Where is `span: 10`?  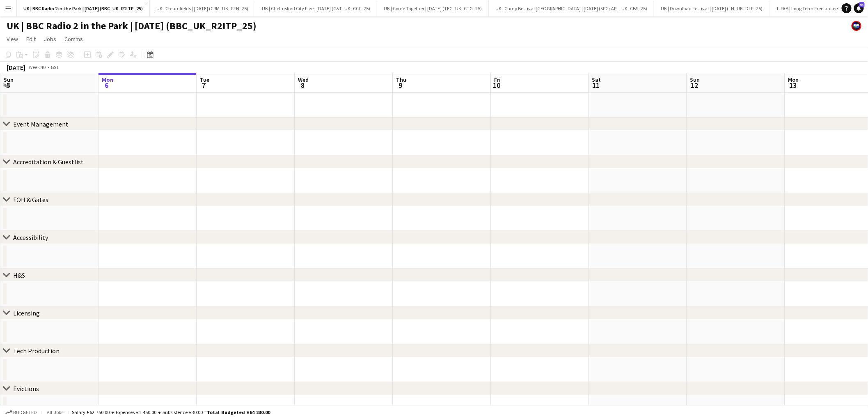
span: 10 is located at coordinates (497, 85).